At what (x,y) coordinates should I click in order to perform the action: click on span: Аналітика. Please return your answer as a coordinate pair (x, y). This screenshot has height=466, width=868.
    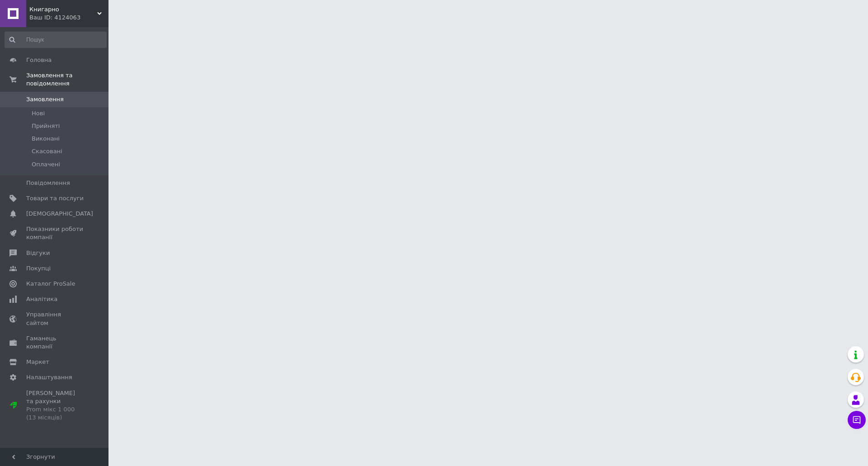
    Looking at the image, I should click on (42, 299).